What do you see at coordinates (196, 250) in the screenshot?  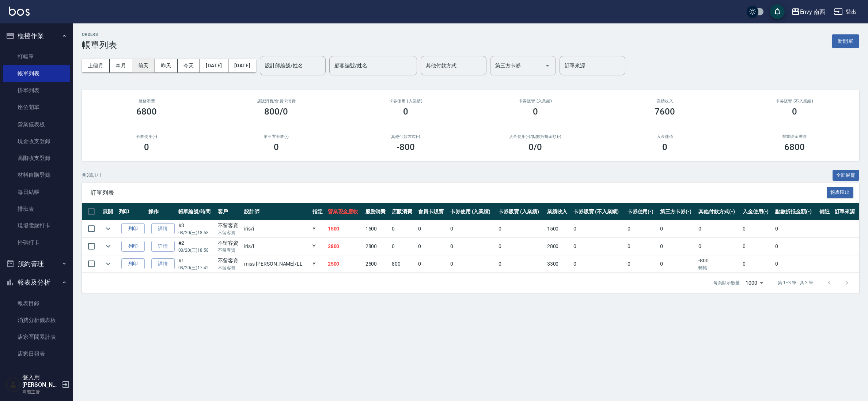 I see `p: 08/20 (三) 18:58` at bounding box center [196, 250].